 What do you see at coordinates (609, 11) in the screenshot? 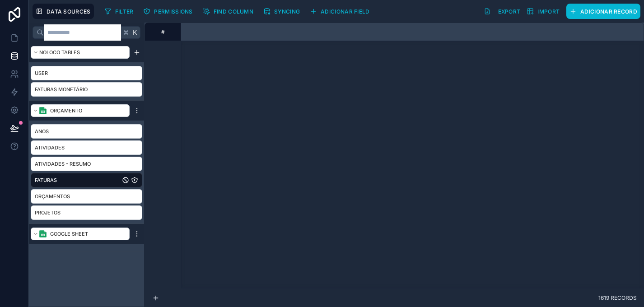
I see `span: Adicionar record` at bounding box center [609, 11].